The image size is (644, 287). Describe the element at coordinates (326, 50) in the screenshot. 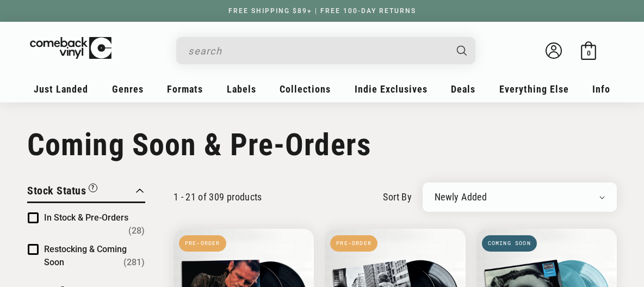

I see `div: Search` at that location.